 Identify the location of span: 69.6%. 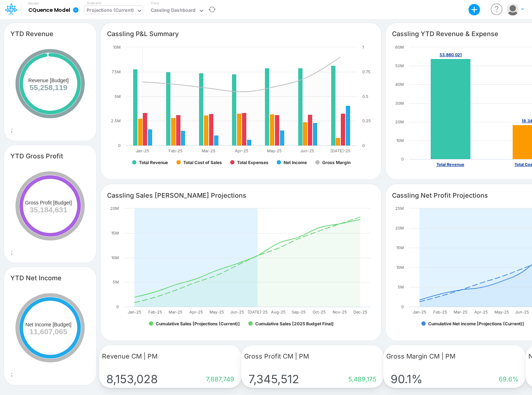
(507, 379).